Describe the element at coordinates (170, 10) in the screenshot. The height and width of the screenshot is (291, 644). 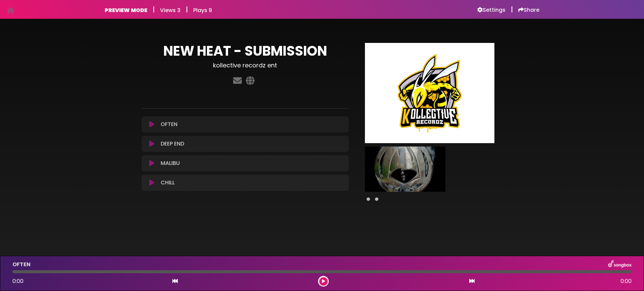
I see `h6: Views 3` at that location.